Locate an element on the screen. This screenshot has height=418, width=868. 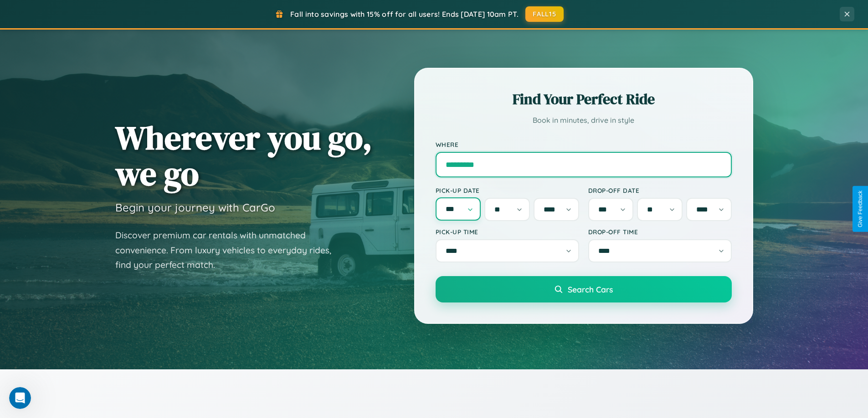
span: Search Cars is located at coordinates (590, 290).